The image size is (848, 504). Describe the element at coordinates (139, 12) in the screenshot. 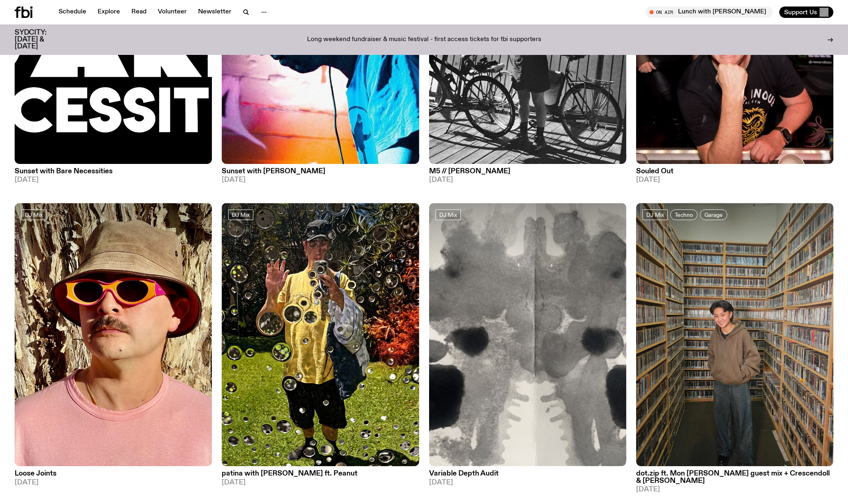

I see `a: Read` at that location.